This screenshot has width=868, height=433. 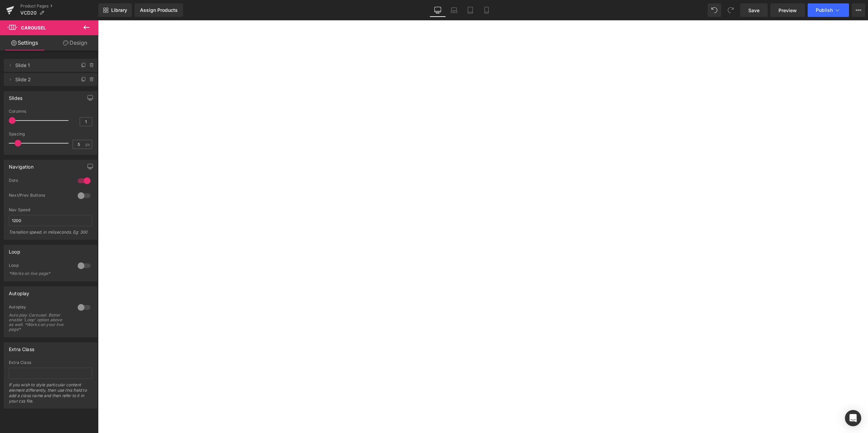 What do you see at coordinates (39, 181) in the screenshot?
I see `div: Dots` at bounding box center [39, 181].